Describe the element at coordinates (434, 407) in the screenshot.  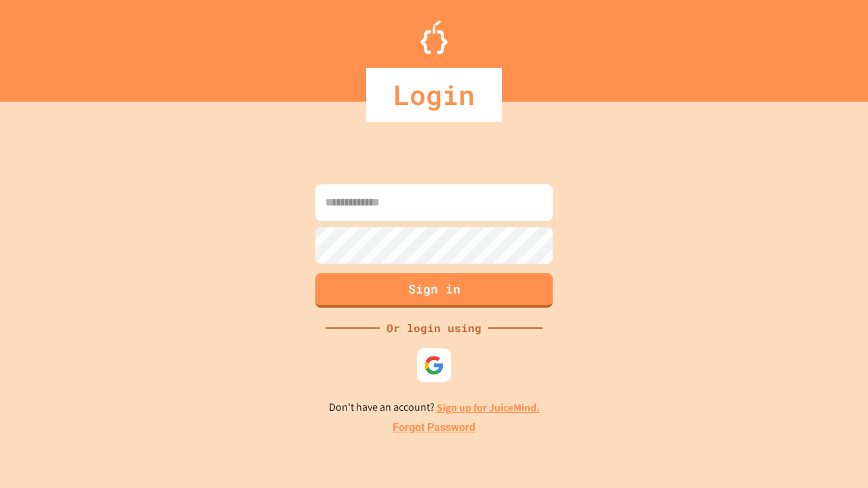
I see `p: Don't have an account?` at that location.